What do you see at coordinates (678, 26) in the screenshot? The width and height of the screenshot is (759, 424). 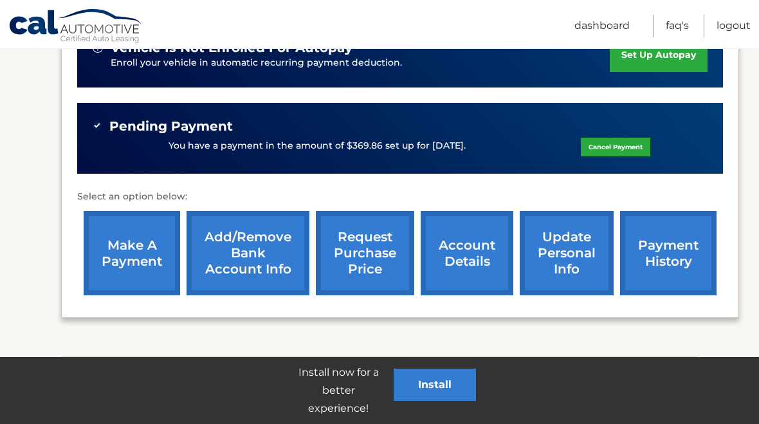 I see `a: FAQ's` at bounding box center [678, 26].